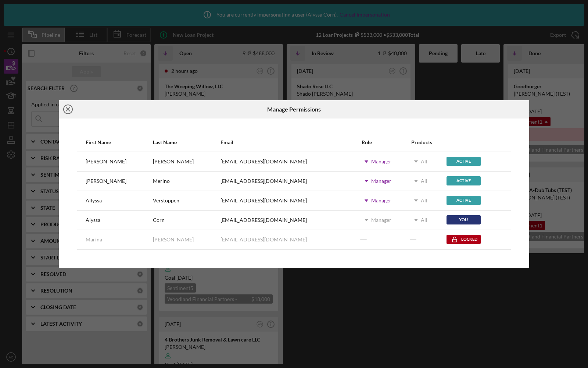 Image resolution: width=588 pixels, height=368 pixels. I want to click on div: Products, so click(428, 142).